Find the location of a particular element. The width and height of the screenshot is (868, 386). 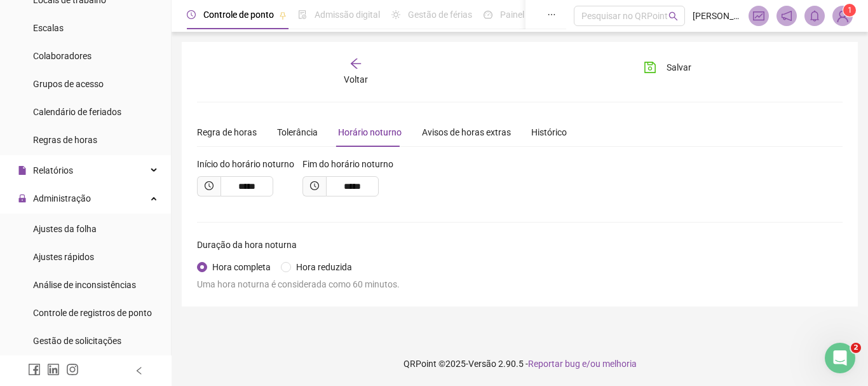

span: 1 is located at coordinates (849, 10).